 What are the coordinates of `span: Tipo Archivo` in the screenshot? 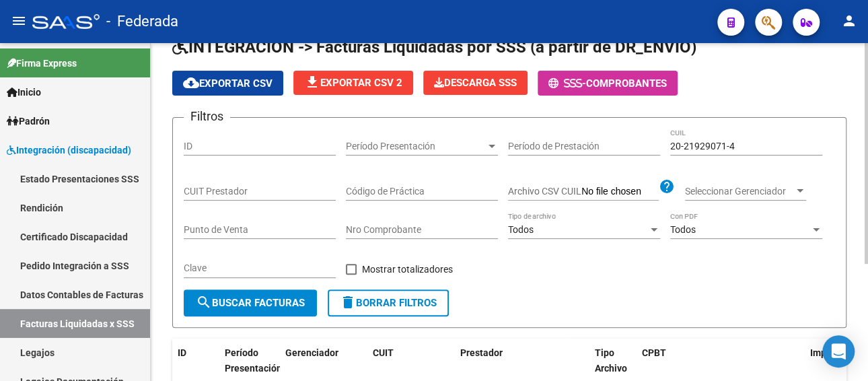 It's located at (611, 360).